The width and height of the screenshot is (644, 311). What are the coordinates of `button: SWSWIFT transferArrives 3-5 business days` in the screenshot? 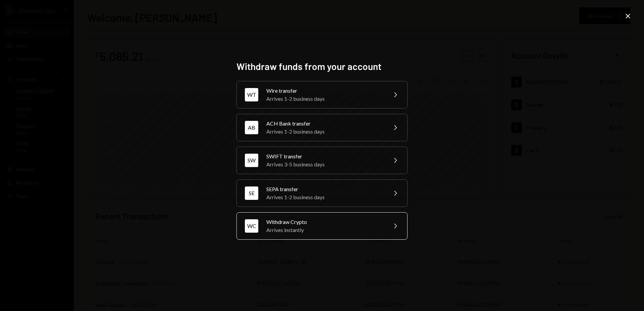 It's located at (322, 160).